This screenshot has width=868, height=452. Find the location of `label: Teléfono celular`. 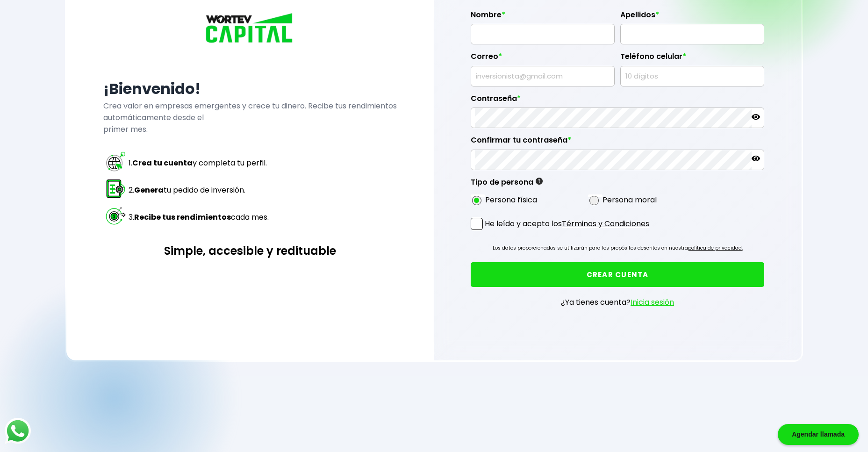

label: Teléfono celular is located at coordinates (692, 59).